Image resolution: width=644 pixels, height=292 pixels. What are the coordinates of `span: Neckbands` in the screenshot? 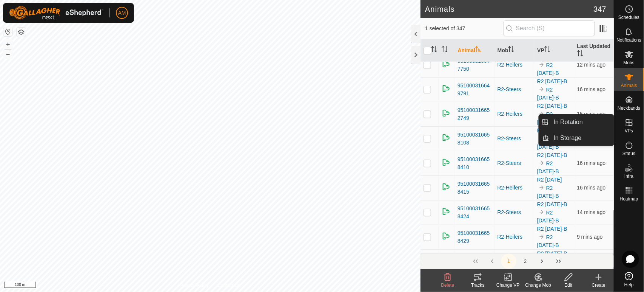 It's located at (629, 108).